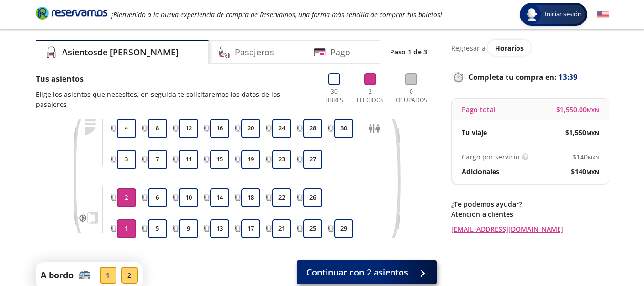 The width and height of the screenshot is (644, 286). Describe the element at coordinates (282, 159) in the screenshot. I see `button: 23` at that location.